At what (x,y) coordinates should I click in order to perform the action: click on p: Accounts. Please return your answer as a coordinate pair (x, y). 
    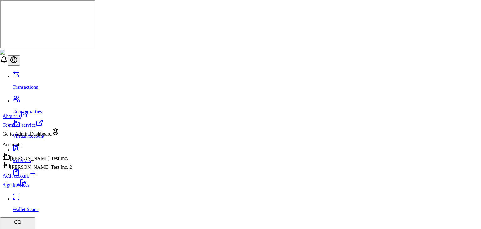
    Looking at the image, I should click on (37, 144).